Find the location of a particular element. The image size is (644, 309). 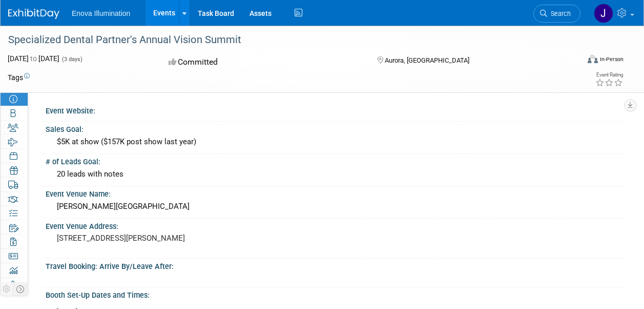

img: ExhibitDay is located at coordinates (34, 14).